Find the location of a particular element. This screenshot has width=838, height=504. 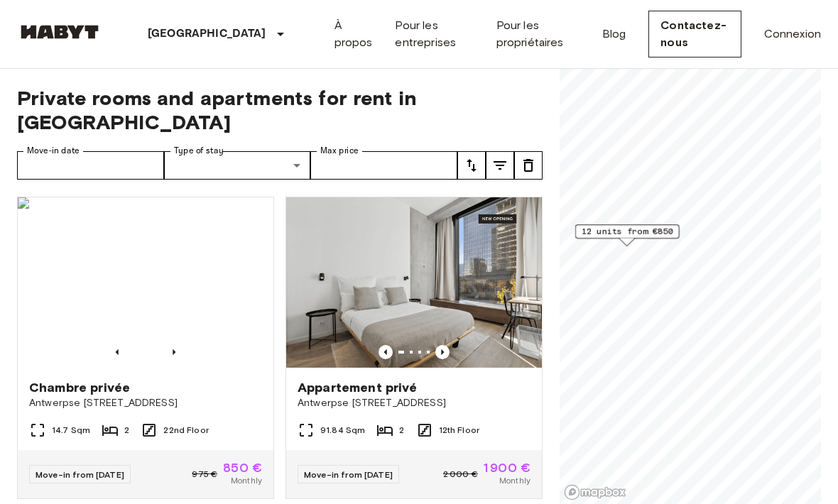

a: Contactez-nous is located at coordinates (695, 34).